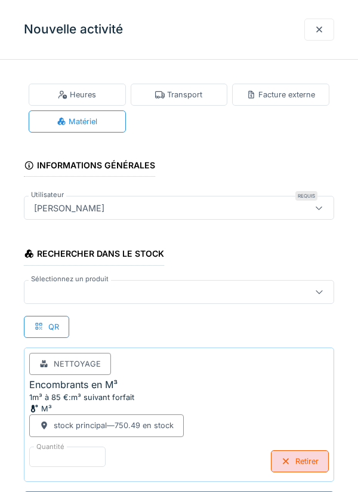 The width and height of the screenshot is (358, 492). I want to click on div: Retirer, so click(299, 460).